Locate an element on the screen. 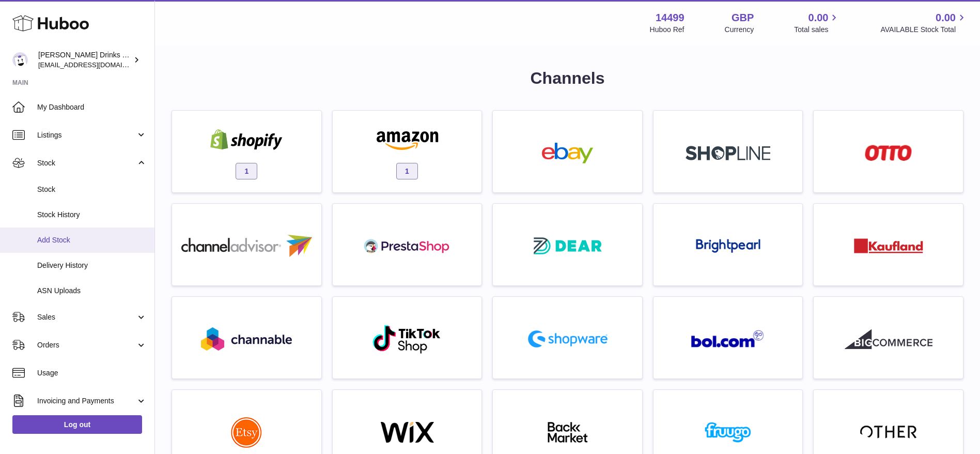  span: Total sales is located at coordinates (817, 29).